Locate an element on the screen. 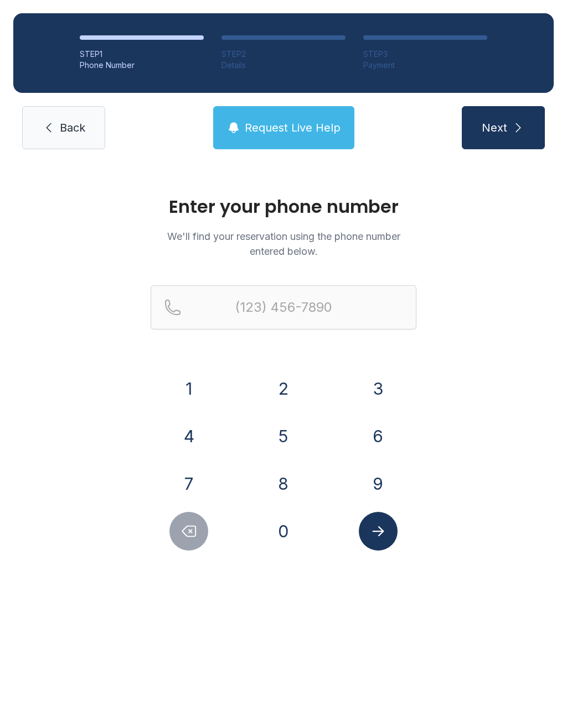  button: 9 is located at coordinates (378, 484).